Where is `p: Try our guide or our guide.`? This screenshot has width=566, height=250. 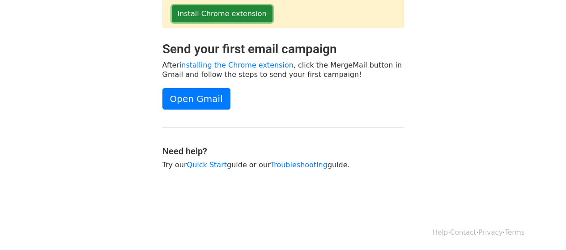 p: Try our guide or our guide. is located at coordinates (283, 165).